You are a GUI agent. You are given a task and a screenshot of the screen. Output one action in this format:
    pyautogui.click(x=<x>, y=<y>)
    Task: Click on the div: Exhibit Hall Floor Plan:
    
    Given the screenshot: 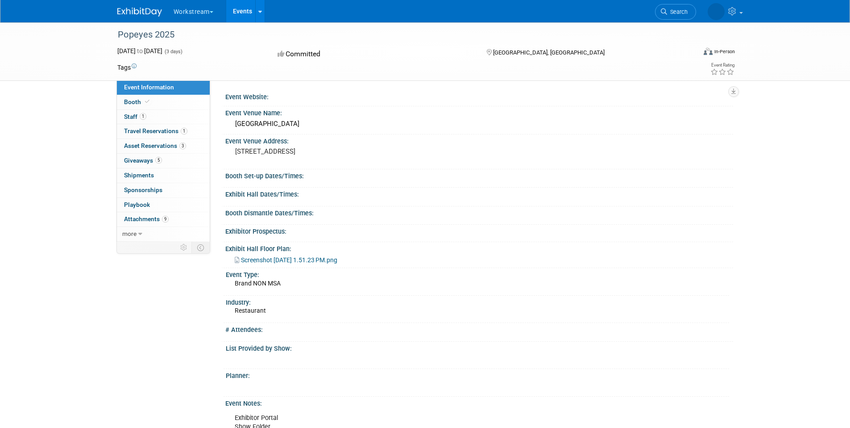 What is the action you would take?
    pyautogui.click(x=479, y=247)
    